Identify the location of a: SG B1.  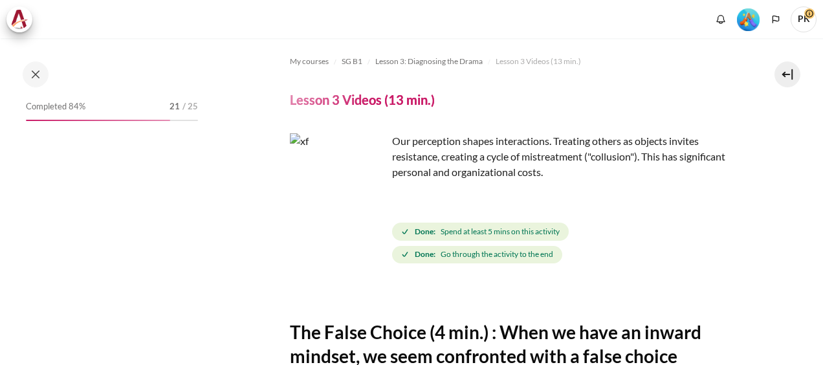
(352, 61).